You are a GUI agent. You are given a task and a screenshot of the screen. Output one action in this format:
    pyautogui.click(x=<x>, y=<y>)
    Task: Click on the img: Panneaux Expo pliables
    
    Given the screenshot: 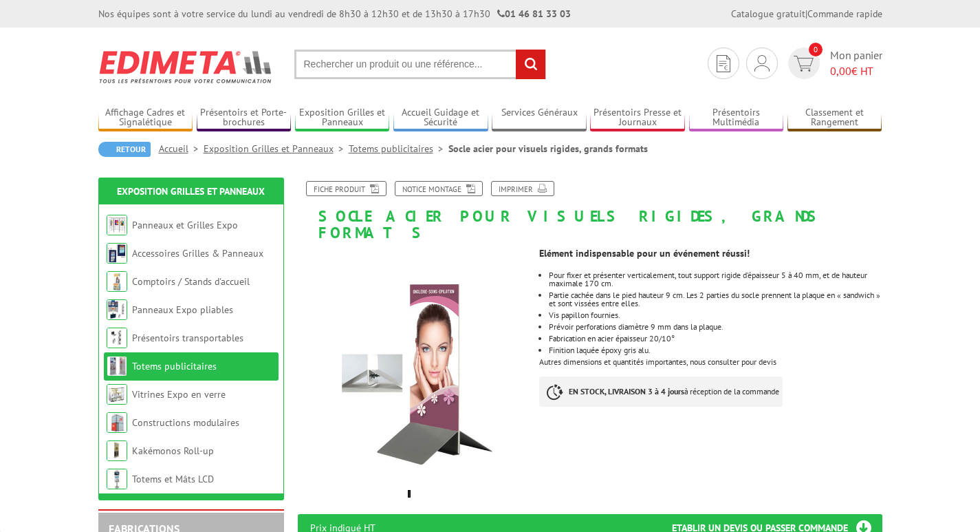 What is the action you would take?
    pyautogui.click(x=117, y=309)
    